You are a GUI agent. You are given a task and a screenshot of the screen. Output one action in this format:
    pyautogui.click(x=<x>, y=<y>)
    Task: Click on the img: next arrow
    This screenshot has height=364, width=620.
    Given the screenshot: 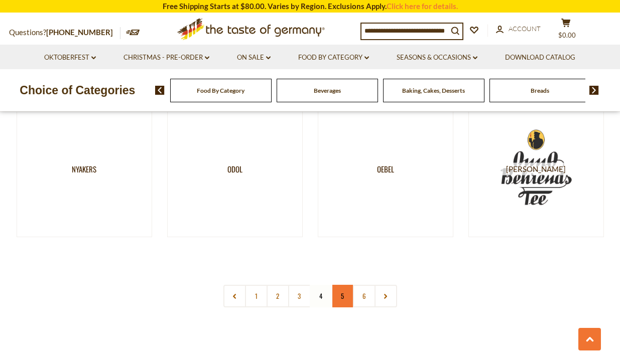 What is the action you would take?
    pyautogui.click(x=594, y=90)
    